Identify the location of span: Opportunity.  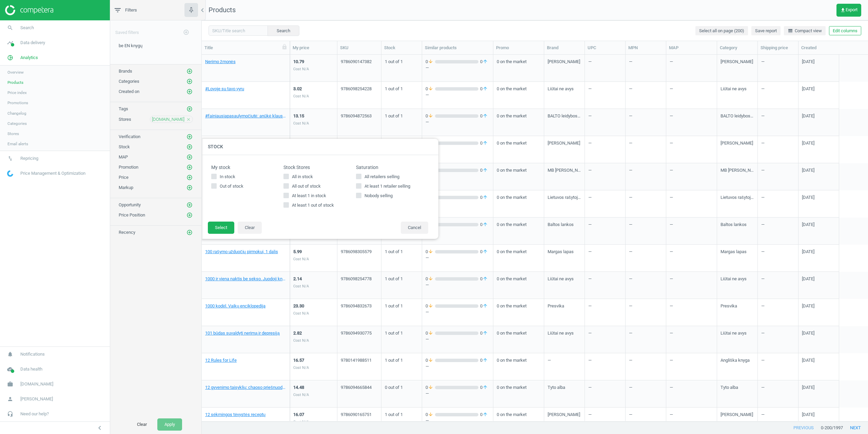
(129, 204).